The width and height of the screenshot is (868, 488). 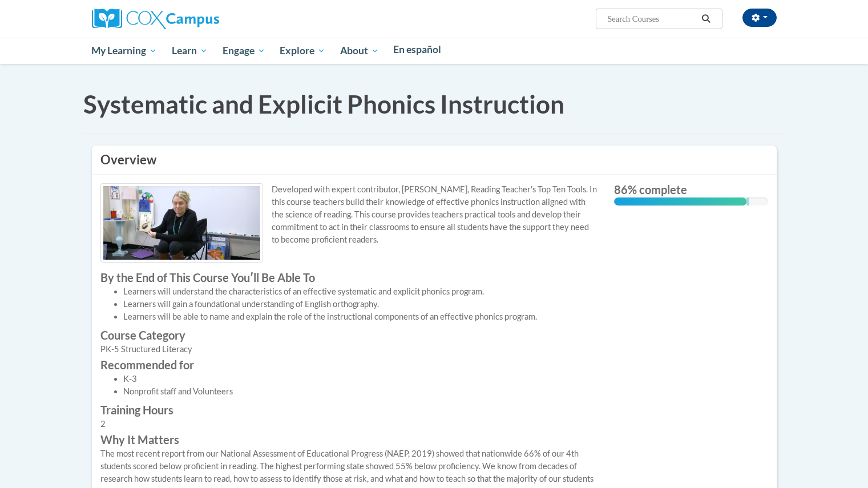 I want to click on span: Engage, so click(x=244, y=51).